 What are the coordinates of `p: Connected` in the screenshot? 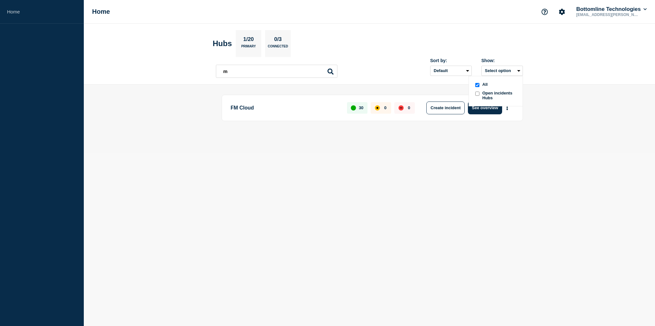 It's located at (278, 48).